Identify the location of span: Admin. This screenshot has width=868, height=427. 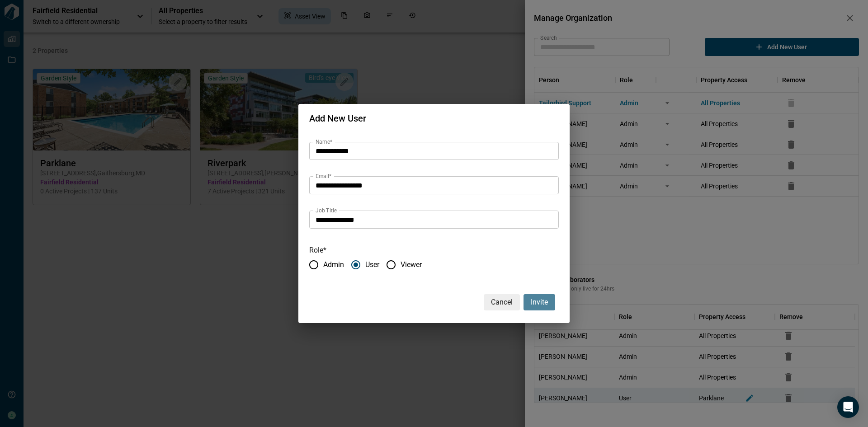
(333, 265).